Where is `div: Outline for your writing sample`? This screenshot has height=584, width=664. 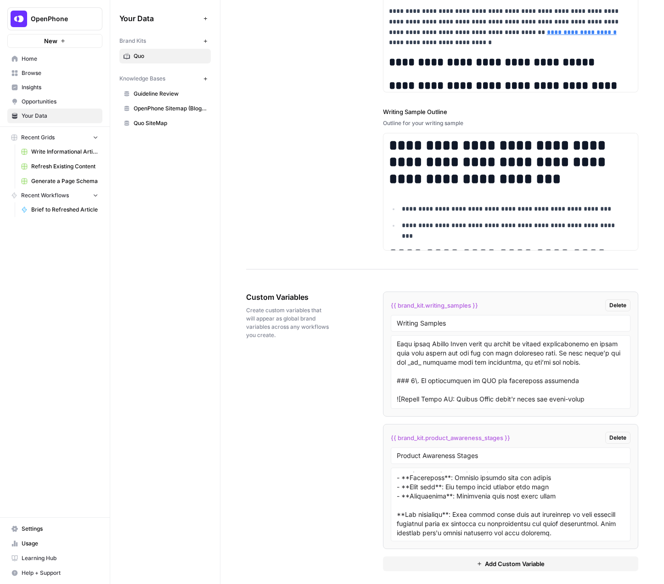 div: Outline for your writing sample is located at coordinates (511, 123).